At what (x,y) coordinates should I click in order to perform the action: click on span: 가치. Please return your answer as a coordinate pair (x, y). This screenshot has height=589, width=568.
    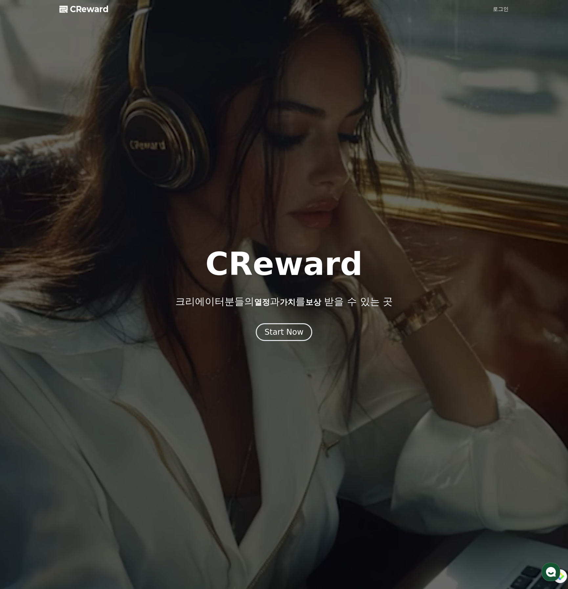
    Looking at the image, I should click on (288, 302).